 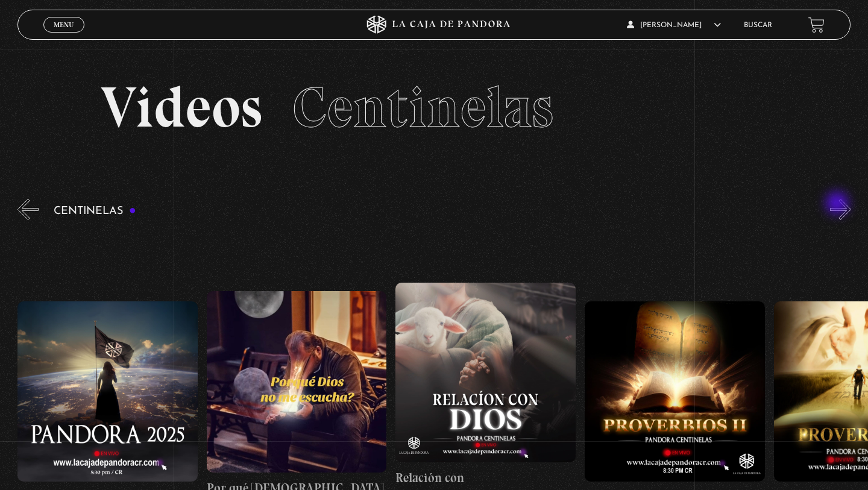 I want to click on h3: Centinelas, so click(x=95, y=211).